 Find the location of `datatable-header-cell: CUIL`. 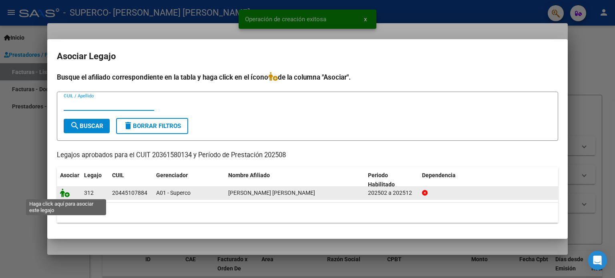

datatable-header-cell: CUIL is located at coordinates (131, 180).